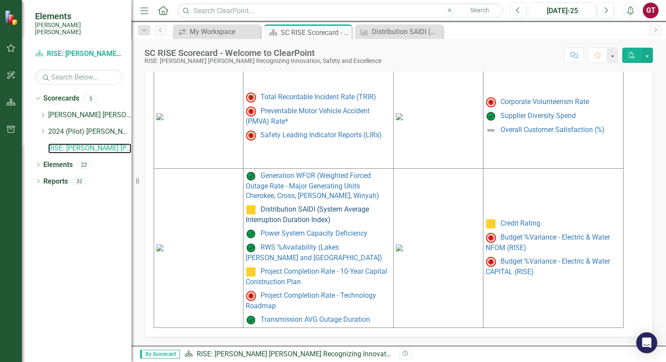 This screenshot has height=362, width=666. I want to click on img: mceclip0%20v11.png, so click(160, 117).